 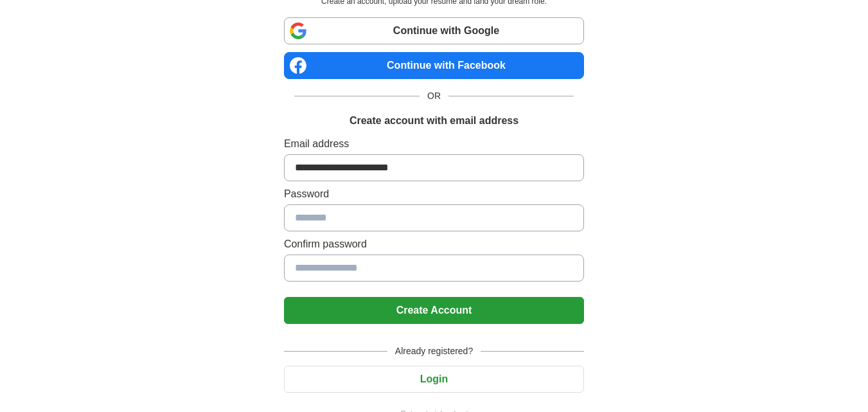 What do you see at coordinates (433, 379) in the screenshot?
I see `button: Login` at bounding box center [433, 379].